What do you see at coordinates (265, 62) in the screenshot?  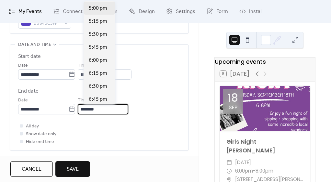 I see `div: Upcoming events` at bounding box center [265, 62].